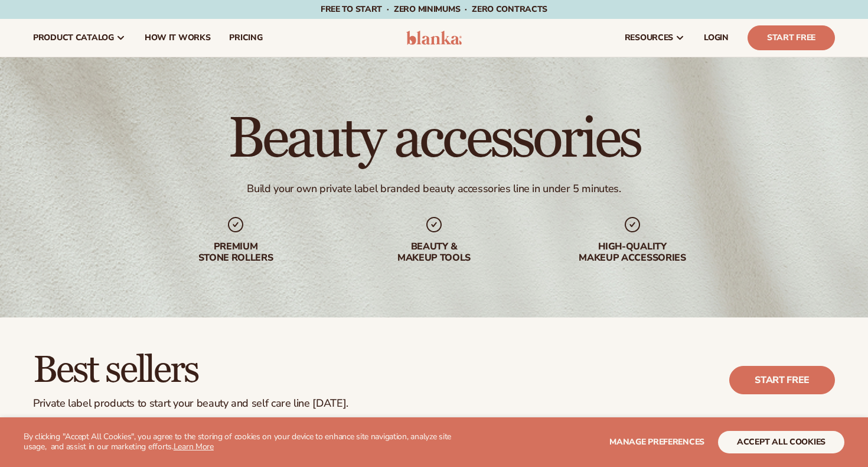 The height and width of the screenshot is (467, 868). I want to click on button: Manage preferences, so click(657, 442).